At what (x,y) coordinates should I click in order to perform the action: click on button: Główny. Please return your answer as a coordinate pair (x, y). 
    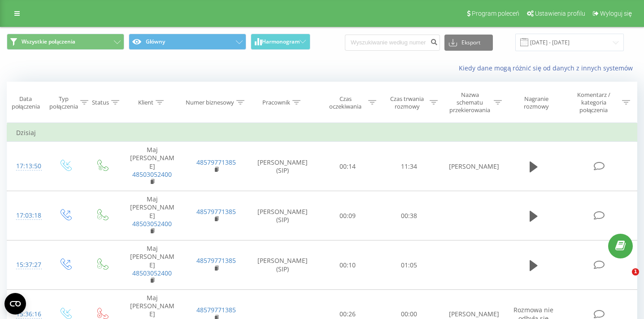
    Looking at the image, I should click on (187, 42).